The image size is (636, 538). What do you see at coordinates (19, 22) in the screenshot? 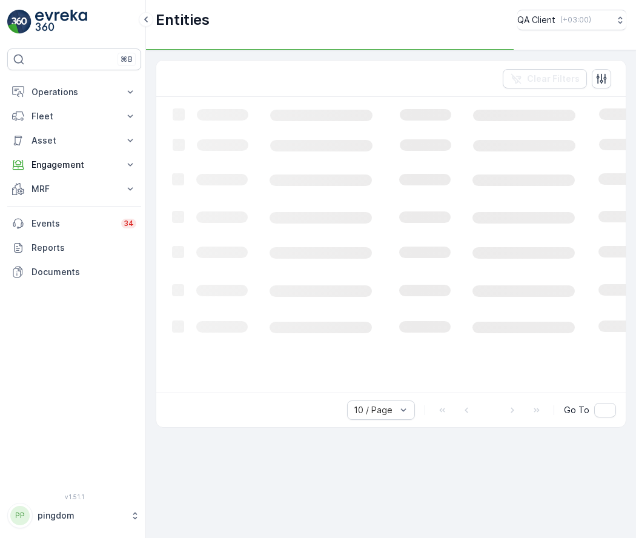
I see `img: logo` at bounding box center [19, 22].